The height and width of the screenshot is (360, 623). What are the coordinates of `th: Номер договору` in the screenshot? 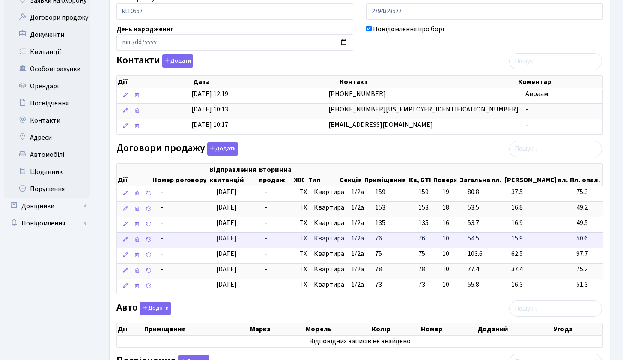 It's located at (180, 175).